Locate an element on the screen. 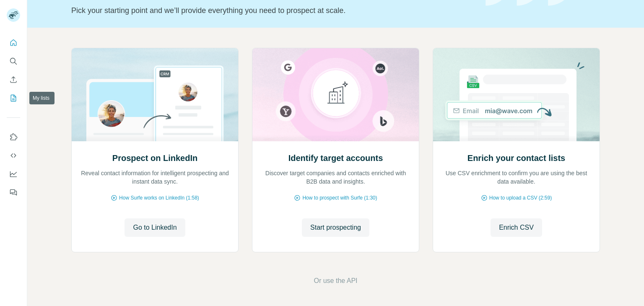  span: Go to LinkedIn is located at coordinates (154, 227).